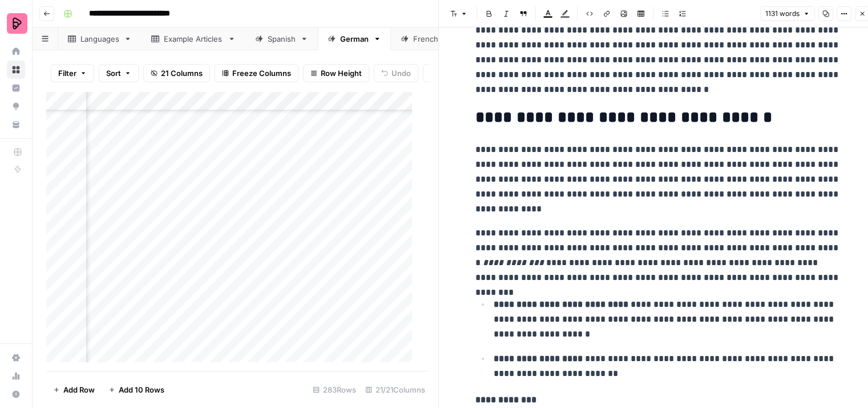 The height and width of the screenshot is (408, 868). What do you see at coordinates (341, 73) in the screenshot?
I see `span: Row Height` at bounding box center [341, 73].